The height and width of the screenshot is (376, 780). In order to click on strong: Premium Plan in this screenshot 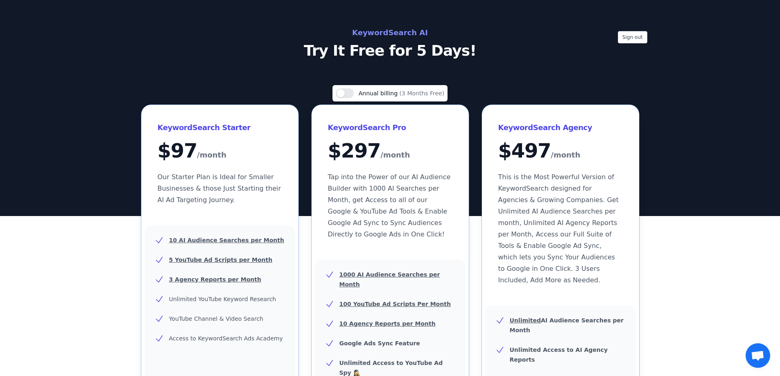, I will do `click(95, 355)`.